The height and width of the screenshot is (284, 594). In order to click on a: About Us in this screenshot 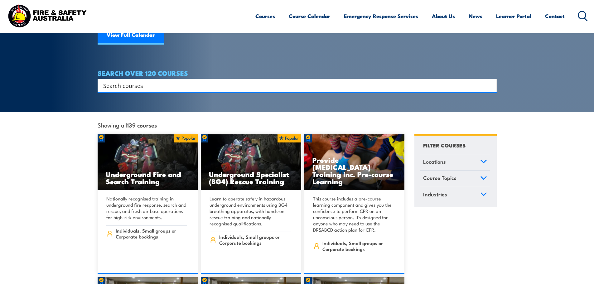, I will do `click(444, 16)`.